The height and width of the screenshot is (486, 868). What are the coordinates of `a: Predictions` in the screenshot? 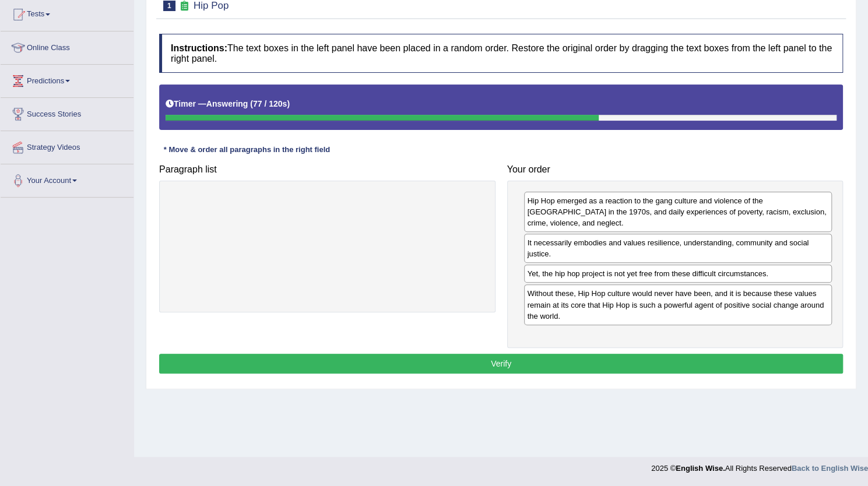 It's located at (67, 79).